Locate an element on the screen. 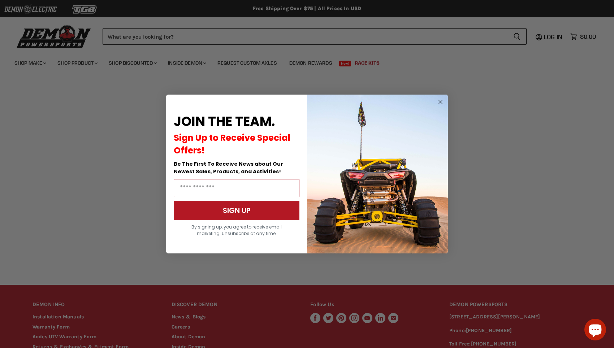 The width and height of the screenshot is (614, 348). span: Sign Up to Receive Special Offers! is located at coordinates (232, 144).